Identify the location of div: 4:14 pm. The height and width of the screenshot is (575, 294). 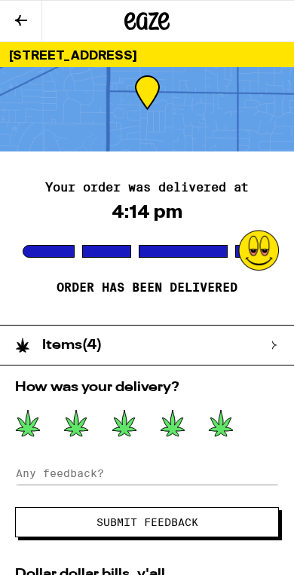
(147, 212).